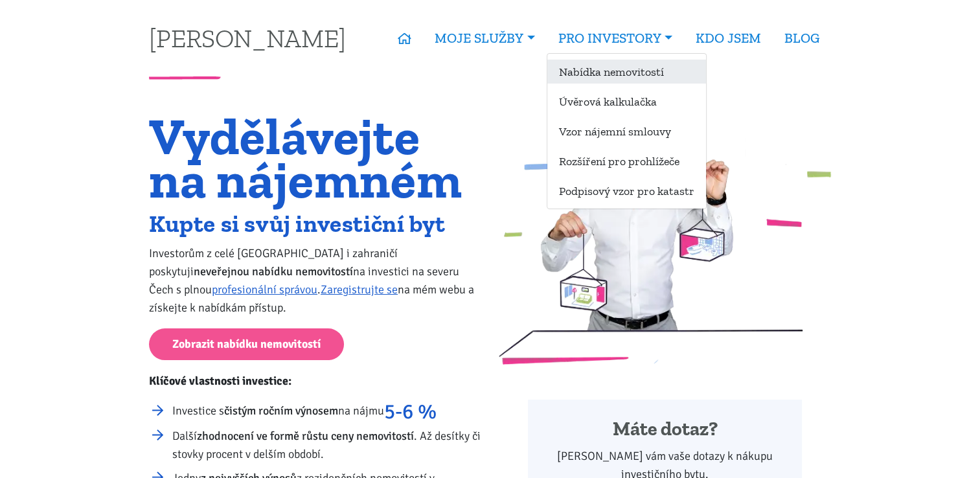 The height and width of the screenshot is (478, 980). I want to click on li: Investice s na nájmu, so click(327, 412).